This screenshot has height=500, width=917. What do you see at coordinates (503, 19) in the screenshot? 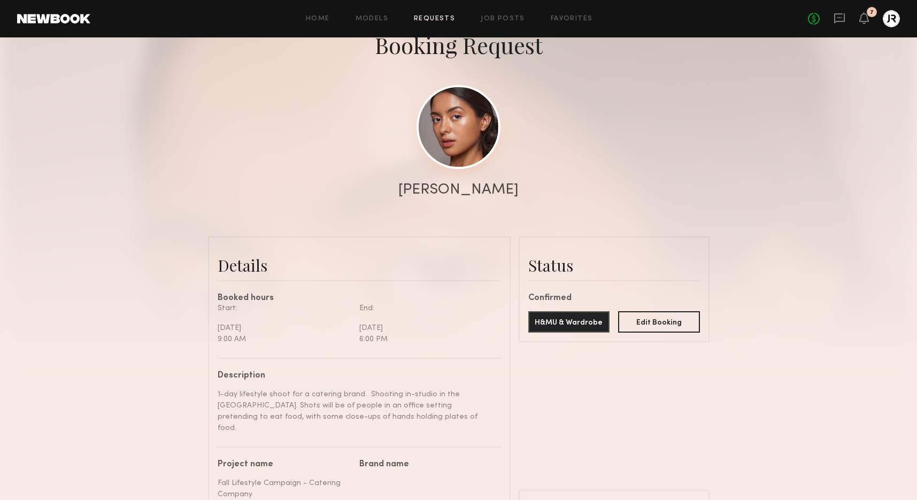
I see `a: Job Posts` at bounding box center [503, 19].